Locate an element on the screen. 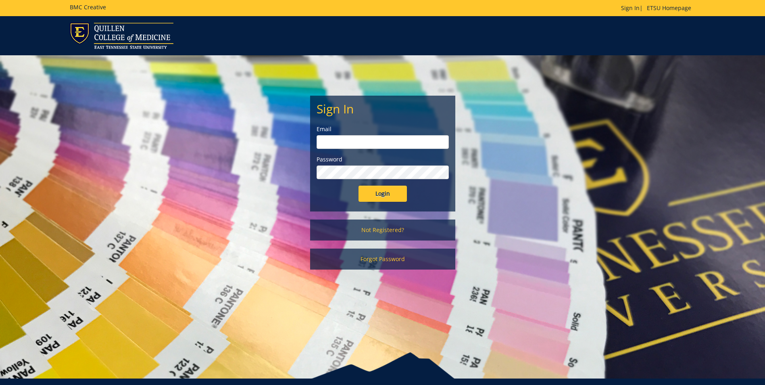  input: Login is located at coordinates (383, 194).